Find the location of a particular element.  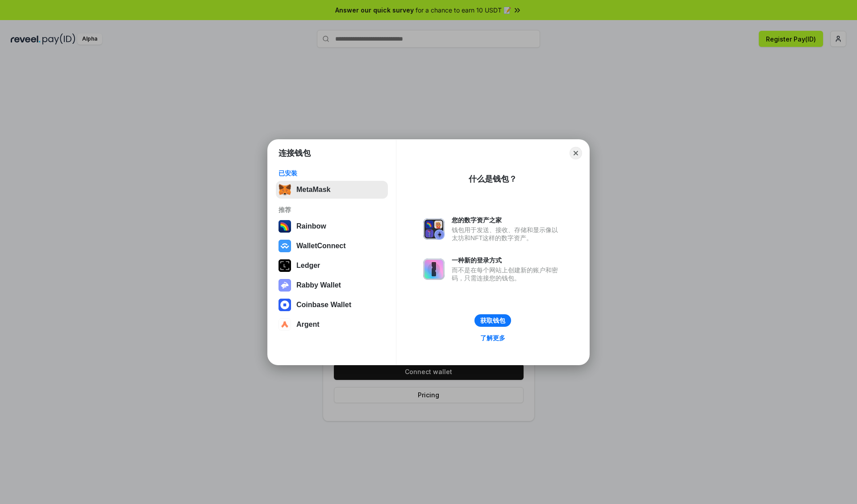

div: Rabby Wallet is located at coordinates (319, 285).